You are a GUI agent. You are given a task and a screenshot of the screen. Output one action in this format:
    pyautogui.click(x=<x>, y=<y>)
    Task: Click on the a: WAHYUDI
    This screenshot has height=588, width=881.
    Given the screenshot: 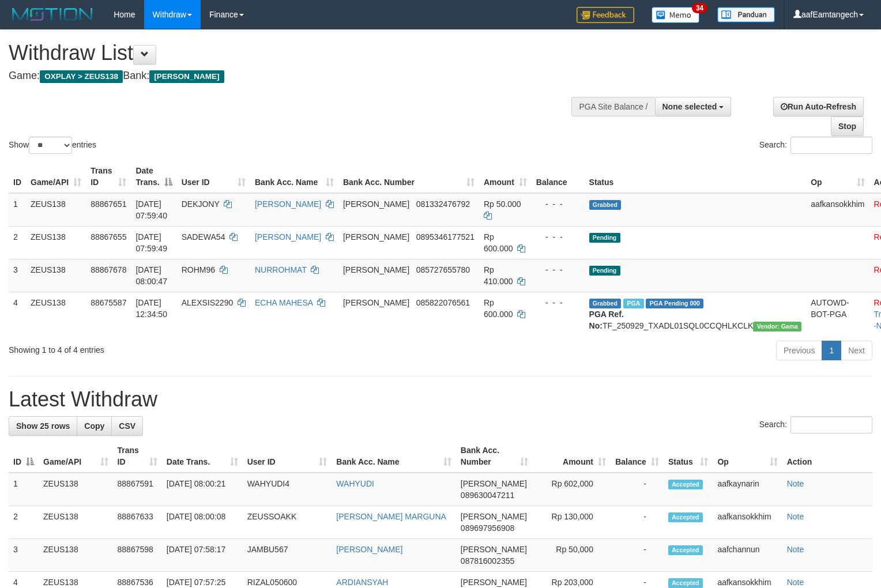 What is the action you would take?
    pyautogui.click(x=355, y=484)
    